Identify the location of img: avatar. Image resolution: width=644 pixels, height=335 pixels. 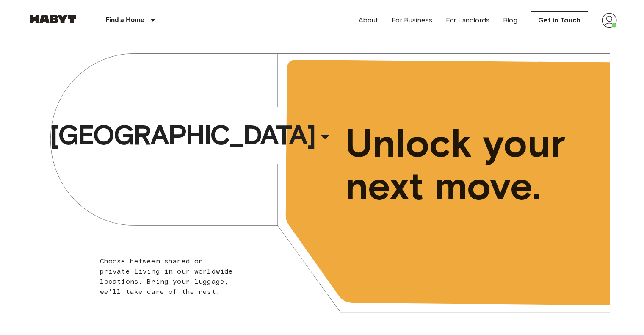
(610, 20).